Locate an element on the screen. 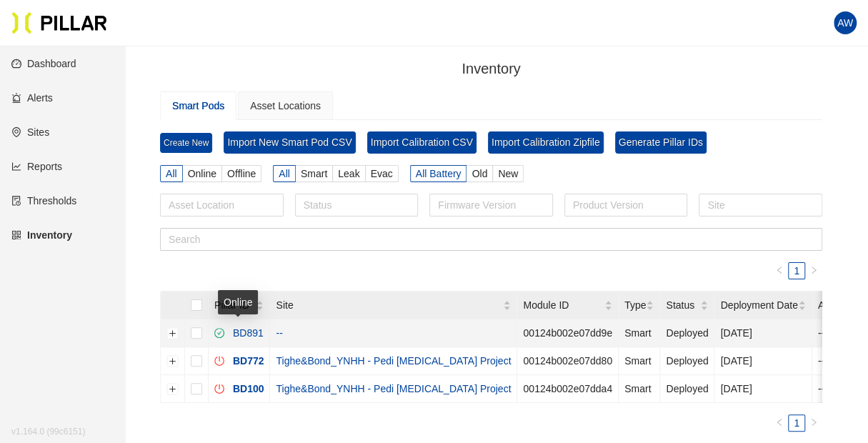  td: 00124b002e07dd9e is located at coordinates (568, 333).